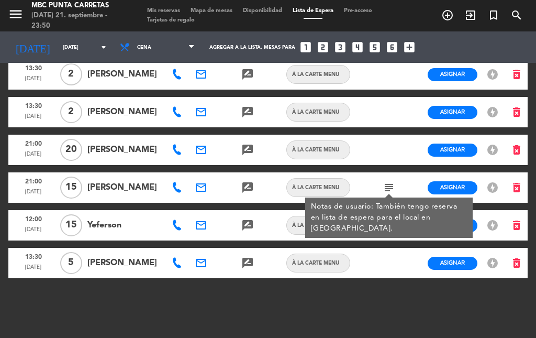 The image size is (536, 338). What do you see at coordinates (16, 16) in the screenshot?
I see `button: menu` at bounding box center [16, 16].